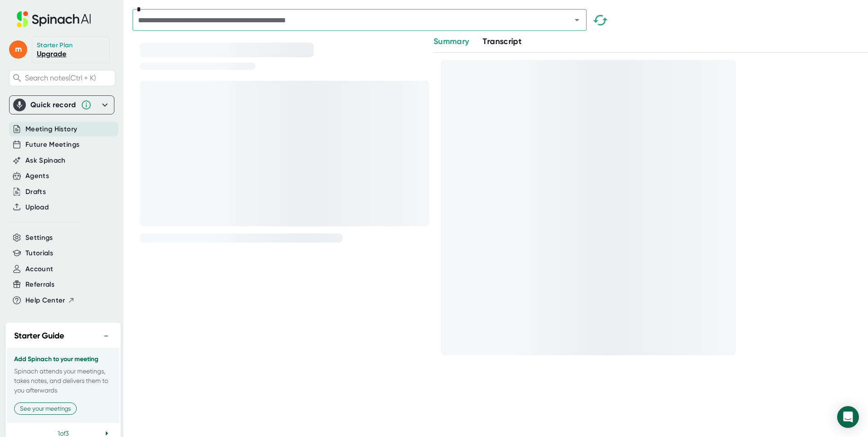  What do you see at coordinates (51, 54) in the screenshot?
I see `a: Upgrade` at bounding box center [51, 54].